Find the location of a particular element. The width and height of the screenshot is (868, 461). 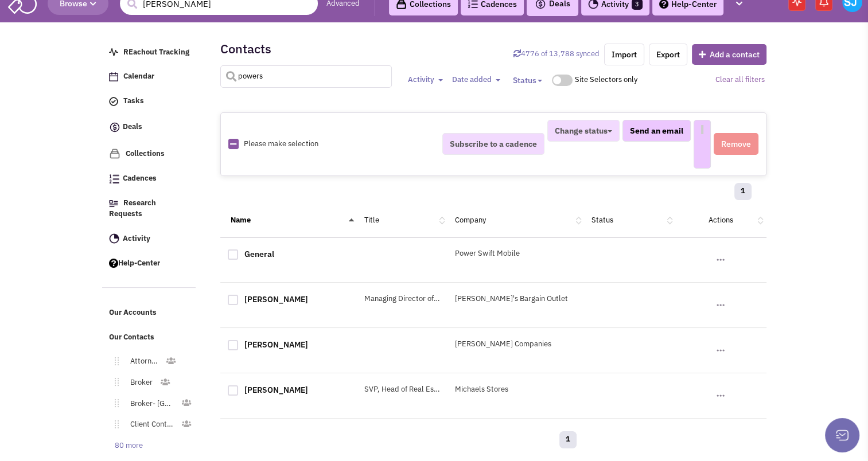

span: Calendar is located at coordinates (139, 76).